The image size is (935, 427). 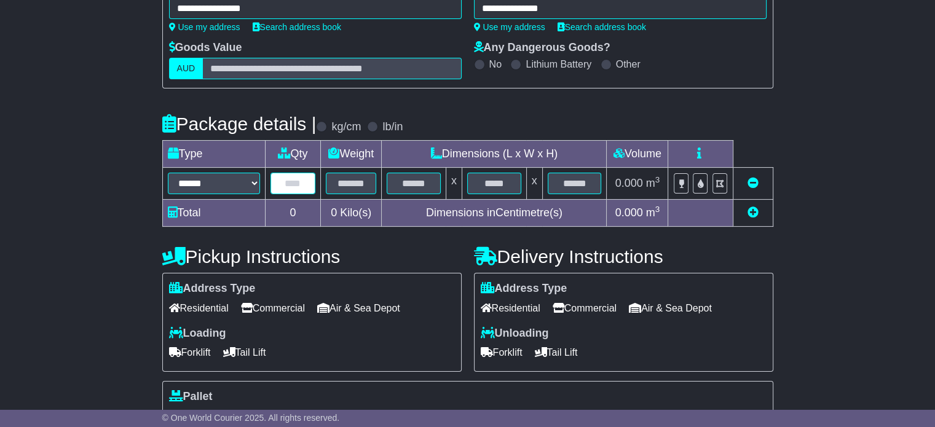 I want to click on label: Lithium Battery, so click(x=558, y=64).